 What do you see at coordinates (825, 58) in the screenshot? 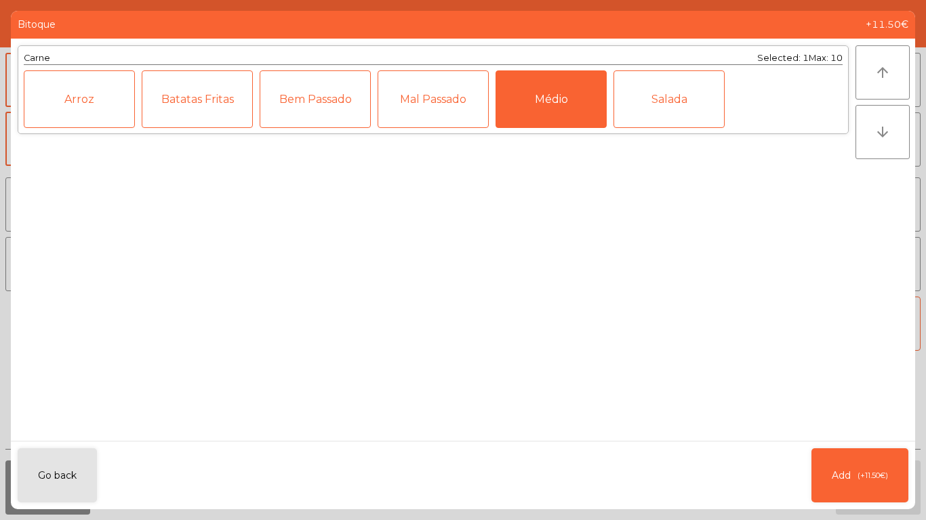
I see `span: Max: 10` at bounding box center [825, 58].